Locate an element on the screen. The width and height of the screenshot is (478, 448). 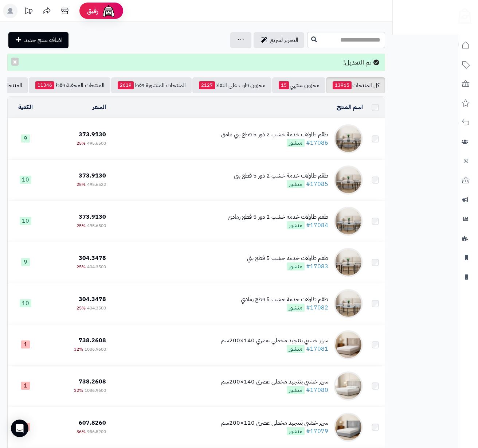
a: #17081 is located at coordinates (317, 349).